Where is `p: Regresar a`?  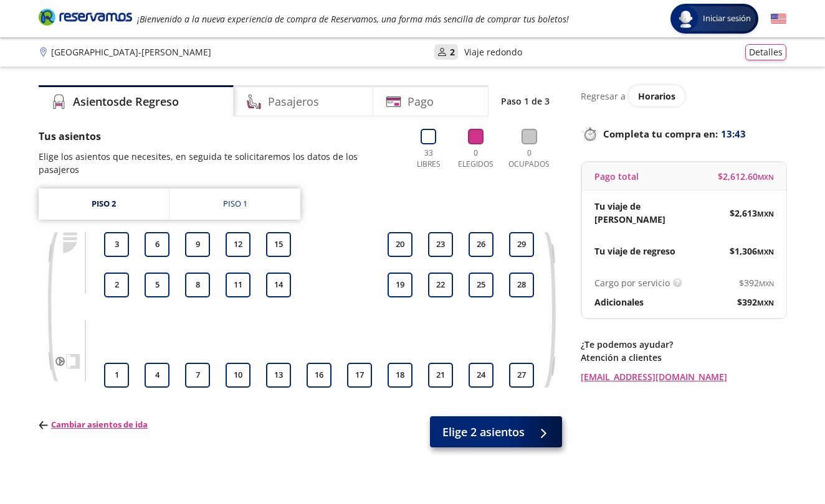
p: Regresar a is located at coordinates (603, 96).